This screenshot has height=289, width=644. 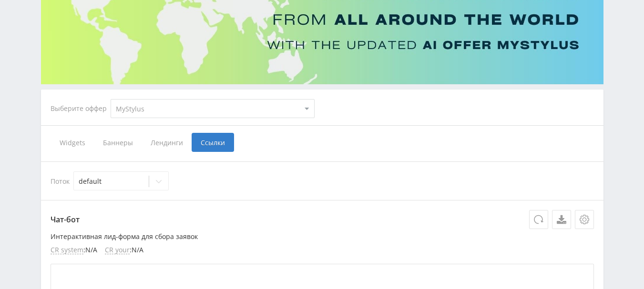 I want to click on p: Чат-бот, so click(x=322, y=220).